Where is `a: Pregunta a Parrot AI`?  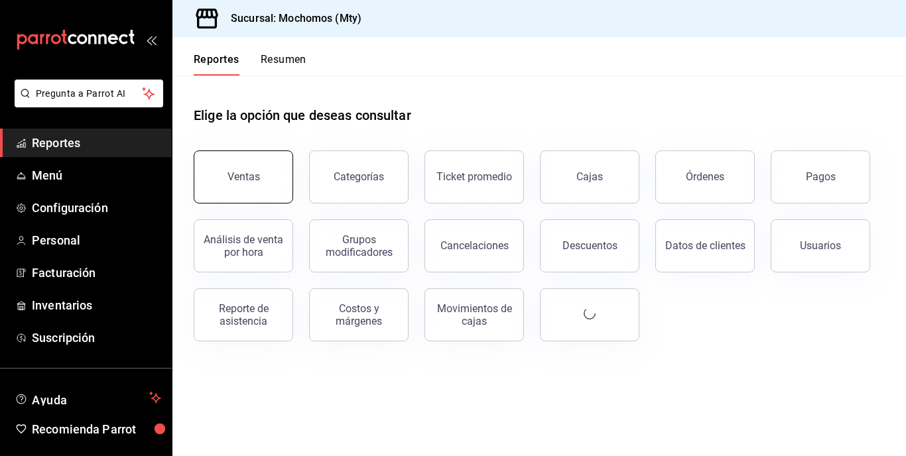
a: Pregunta a Parrot AI is located at coordinates (86, 103).